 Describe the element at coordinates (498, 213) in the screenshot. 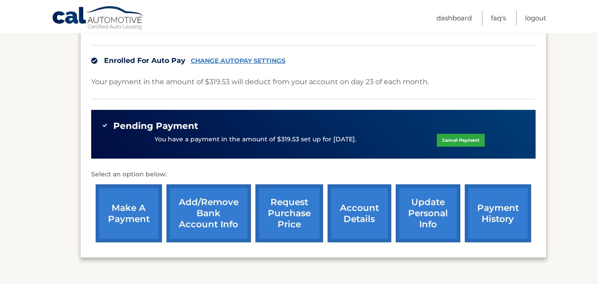

I see `a: payment history` at that location.